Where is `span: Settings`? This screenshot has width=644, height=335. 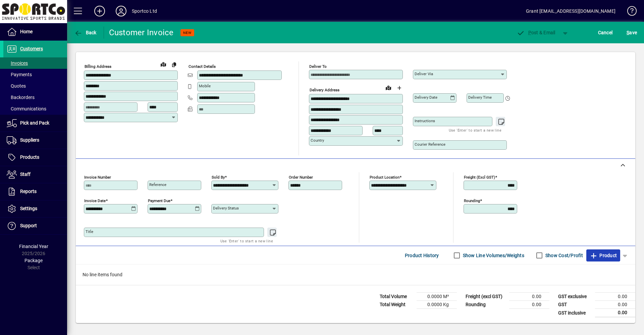
span: Settings is located at coordinates (29, 208).